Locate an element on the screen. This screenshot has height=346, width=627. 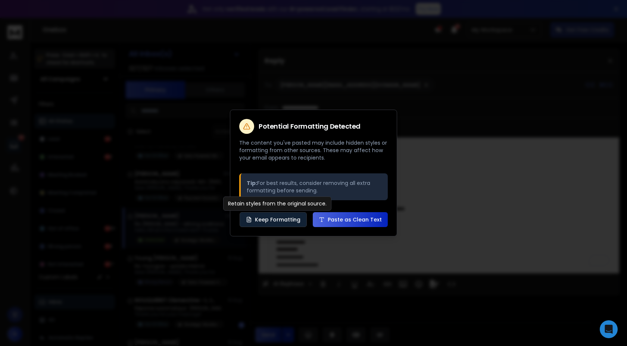
h2: Potential Formatting Detected is located at coordinates (309, 127).